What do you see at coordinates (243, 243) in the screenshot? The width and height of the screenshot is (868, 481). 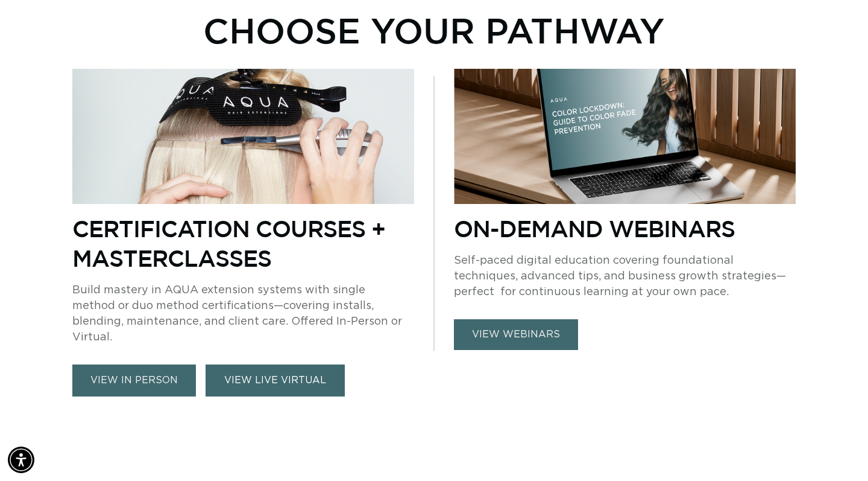 I see `p: Certification Courses + Masterclasses` at bounding box center [243, 243].